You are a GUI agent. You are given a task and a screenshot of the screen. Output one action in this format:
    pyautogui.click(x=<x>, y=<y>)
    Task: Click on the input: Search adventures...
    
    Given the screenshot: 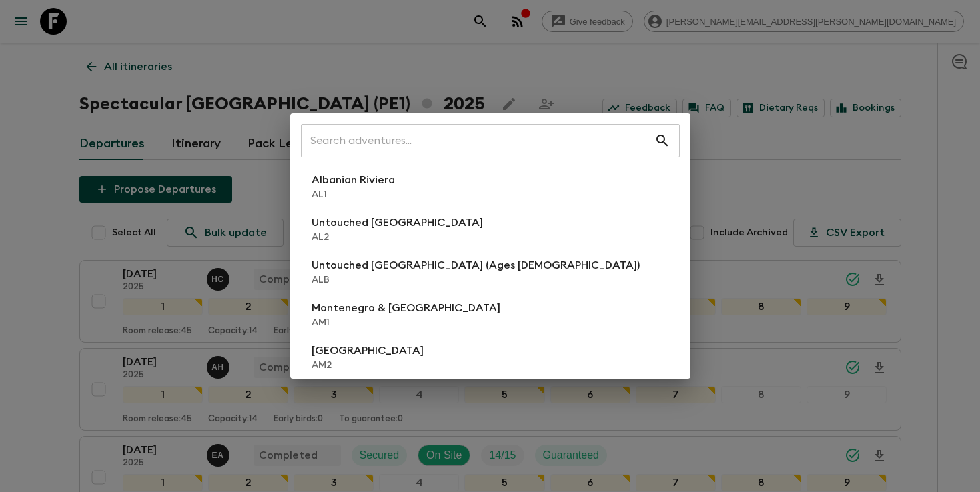 What is the action you would take?
    pyautogui.click(x=478, y=140)
    